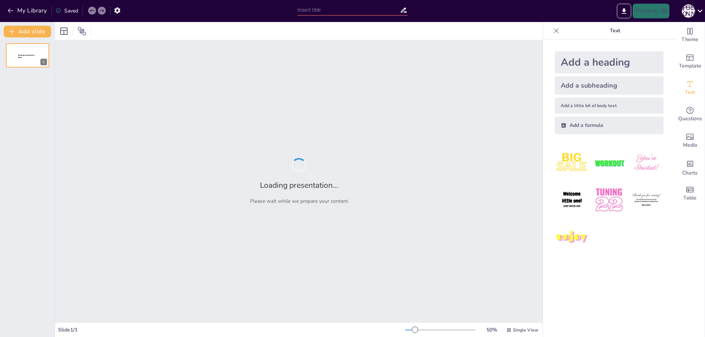  What do you see at coordinates (64, 31) in the screenshot?
I see `div: Layout` at bounding box center [64, 31].